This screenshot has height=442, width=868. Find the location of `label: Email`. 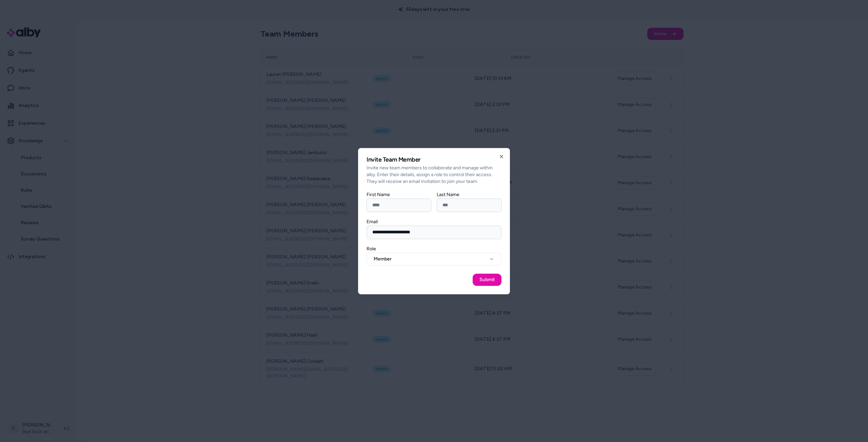

label: Email is located at coordinates (372, 222).